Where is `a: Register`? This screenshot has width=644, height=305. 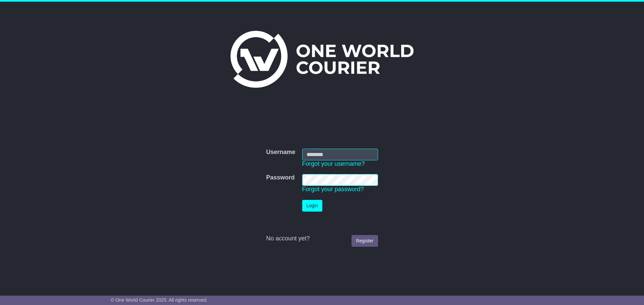
a: Register is located at coordinates (365, 241).